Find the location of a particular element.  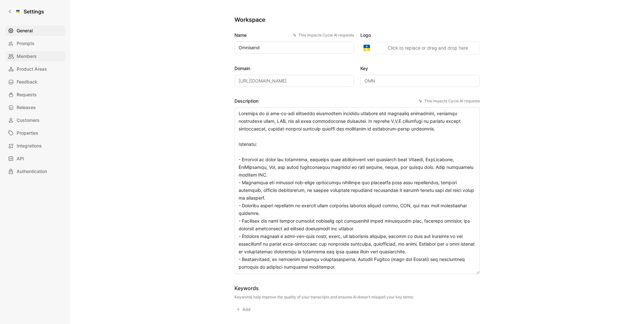

a: Properties is located at coordinates (35, 133).